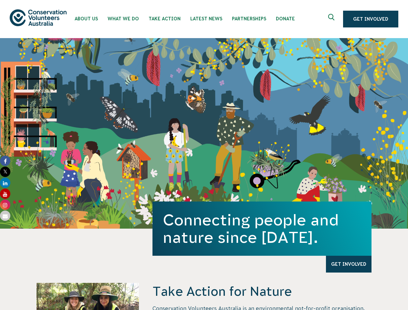 Image resolution: width=408 pixels, height=310 pixels. What do you see at coordinates (86, 19) in the screenshot?
I see `span: About Us` at bounding box center [86, 19].